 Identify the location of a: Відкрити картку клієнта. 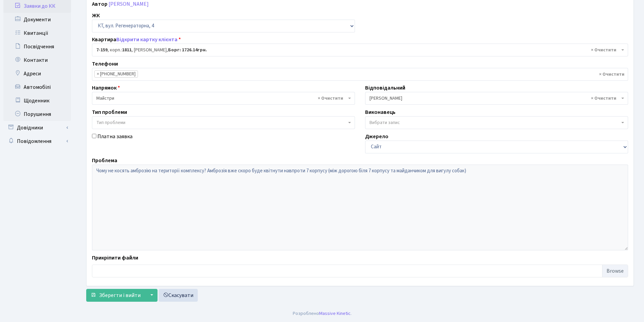
(147, 39).